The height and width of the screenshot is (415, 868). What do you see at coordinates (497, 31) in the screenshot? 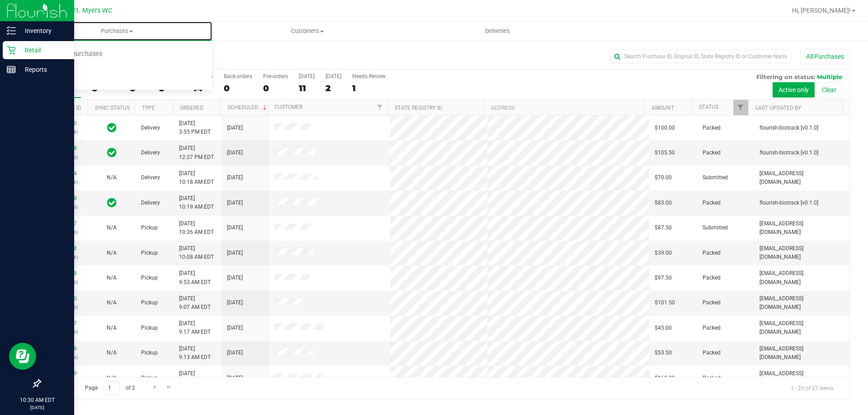
I see `span: Deliveries` at bounding box center [497, 31].